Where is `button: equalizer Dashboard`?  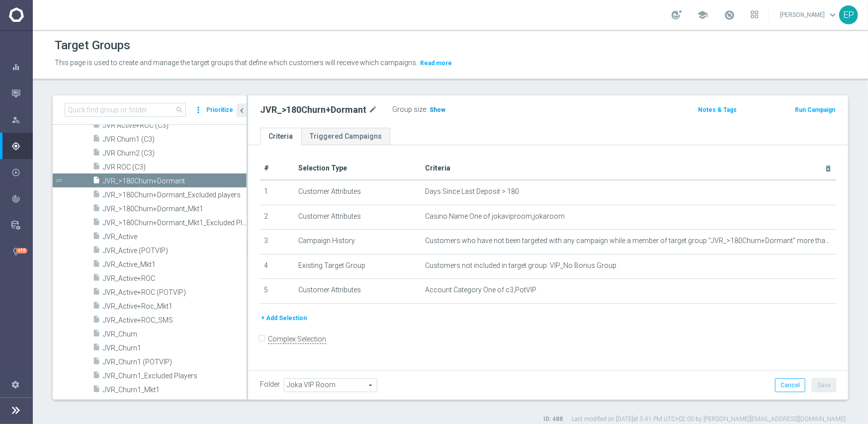 button: equalizer Dashboard is located at coordinates (22, 67).